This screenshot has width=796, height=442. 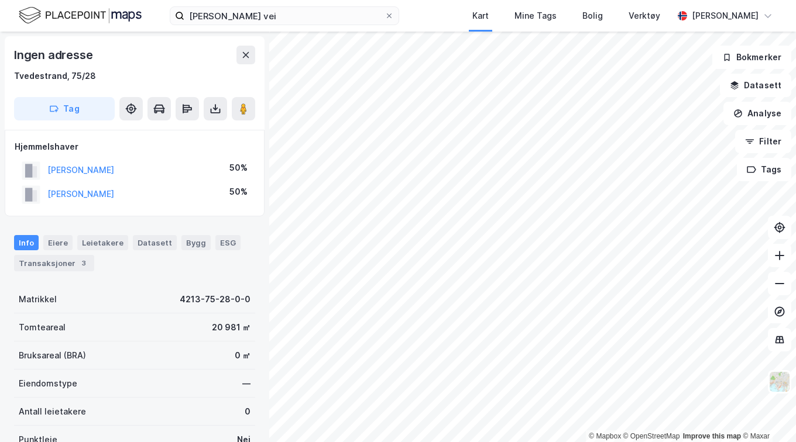 What do you see at coordinates (247, 412) in the screenshot?
I see `div: 0` at bounding box center [247, 412].